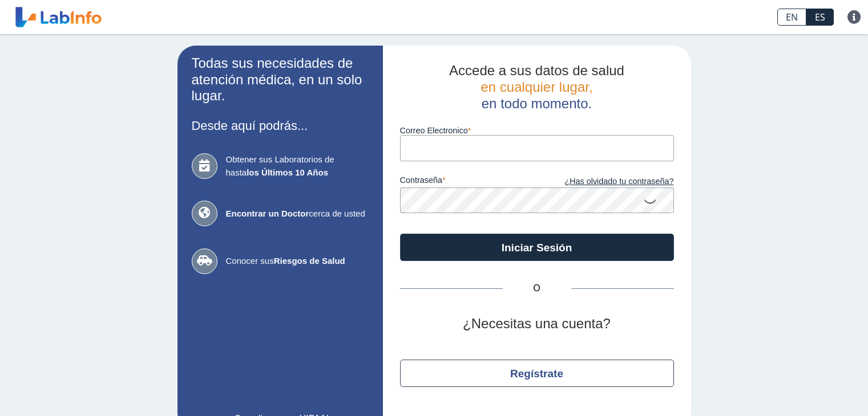 This screenshot has height=416, width=868. Describe the element at coordinates (287, 172) in the screenshot. I see `b: los Últimos 10 Años` at that location.